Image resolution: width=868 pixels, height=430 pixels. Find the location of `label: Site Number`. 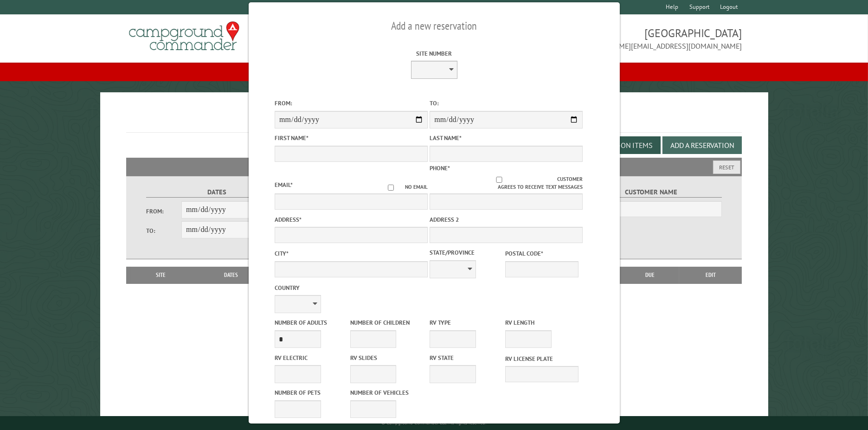

label: Site Number is located at coordinates (434, 54).